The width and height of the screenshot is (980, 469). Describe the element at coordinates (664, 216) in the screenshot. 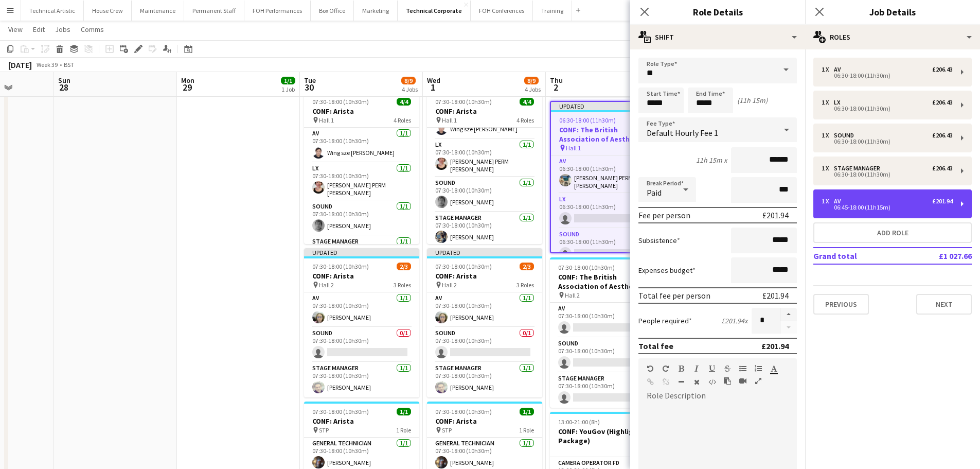

I see `div: Fee per person` at that location.